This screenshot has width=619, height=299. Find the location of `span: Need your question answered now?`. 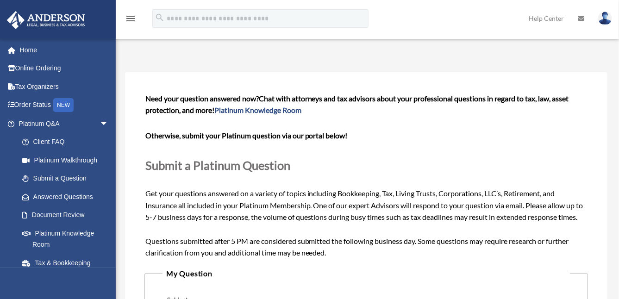

span: Need your question answered now? is located at coordinates (202, 98).